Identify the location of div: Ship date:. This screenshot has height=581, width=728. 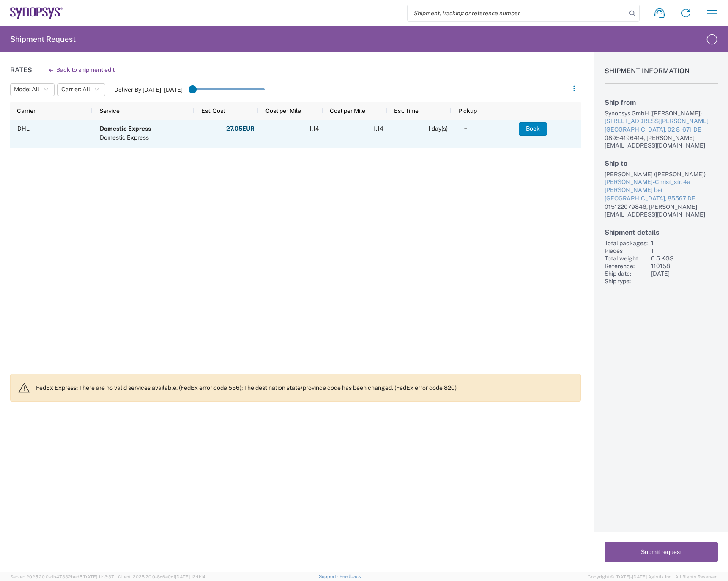
(627, 273).